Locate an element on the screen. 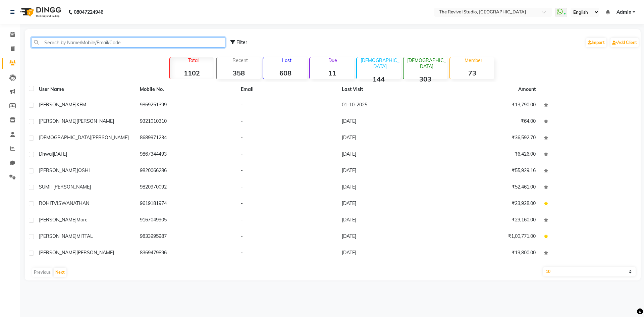 Image resolution: width=644 pixels, height=317 pixels. td: ₹19,800.00 is located at coordinates (489, 254).